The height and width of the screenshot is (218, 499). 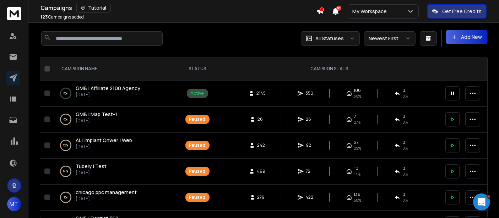 What do you see at coordinates (462, 11) in the screenshot?
I see `p: Get Free Credits` at bounding box center [462, 11].